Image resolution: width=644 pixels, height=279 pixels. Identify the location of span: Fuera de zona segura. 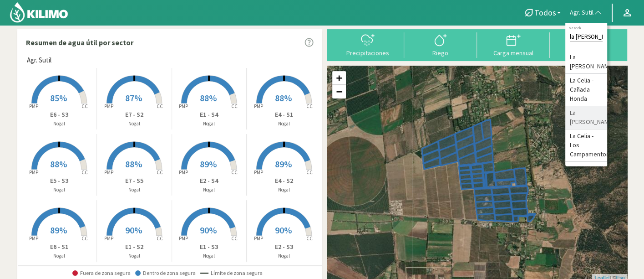
(102, 273).